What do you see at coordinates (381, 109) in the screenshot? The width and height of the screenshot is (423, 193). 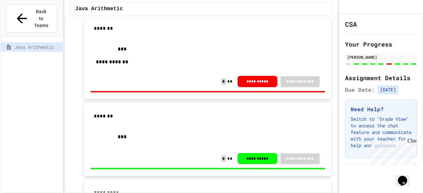 I see `h3: Need Help?` at bounding box center [381, 109].